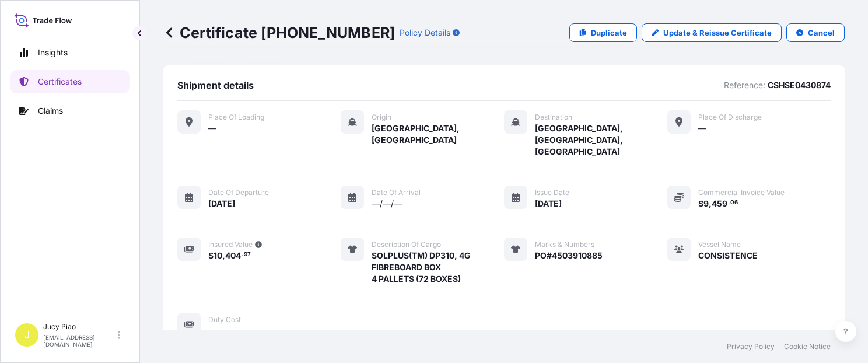 The width and height of the screenshot is (868, 363). I want to click on span: Description of cargo, so click(406, 245).